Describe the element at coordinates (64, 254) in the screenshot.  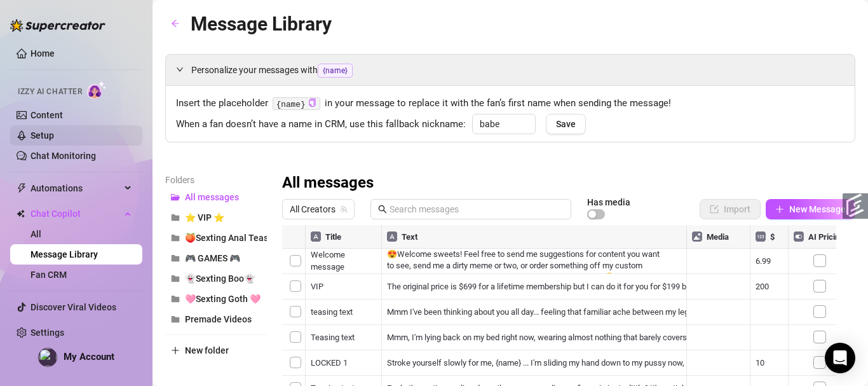
I see `a: Message Library` at that location.